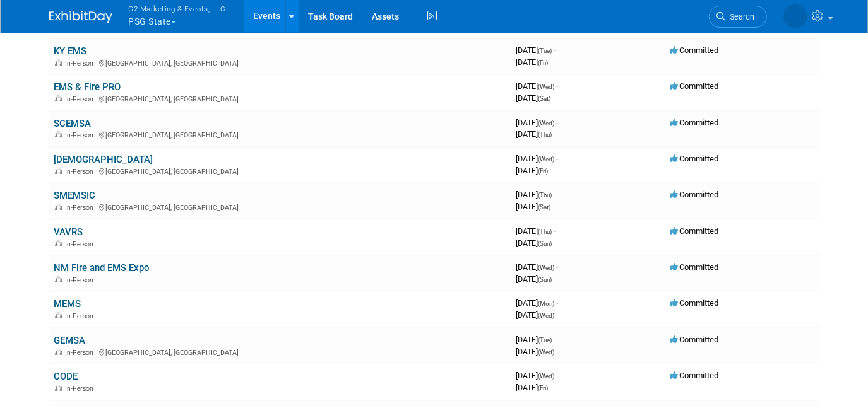 This screenshot has width=868, height=406. I want to click on a: VAVRS, so click(69, 232).